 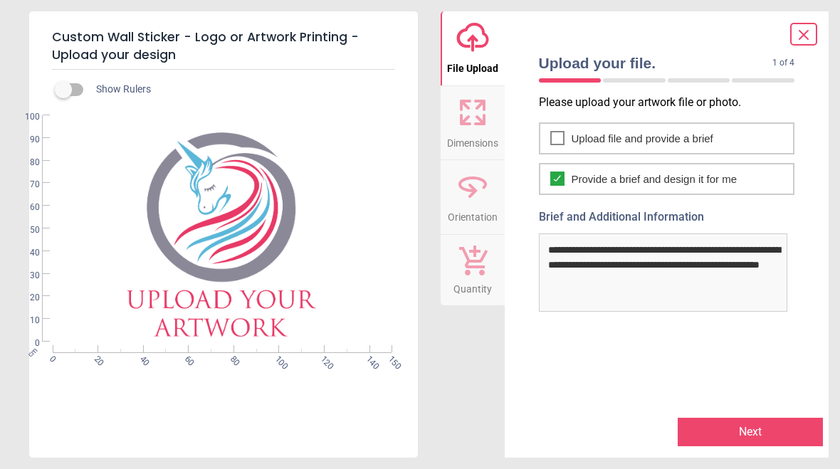 I want to click on span: cm, so click(x=32, y=352).